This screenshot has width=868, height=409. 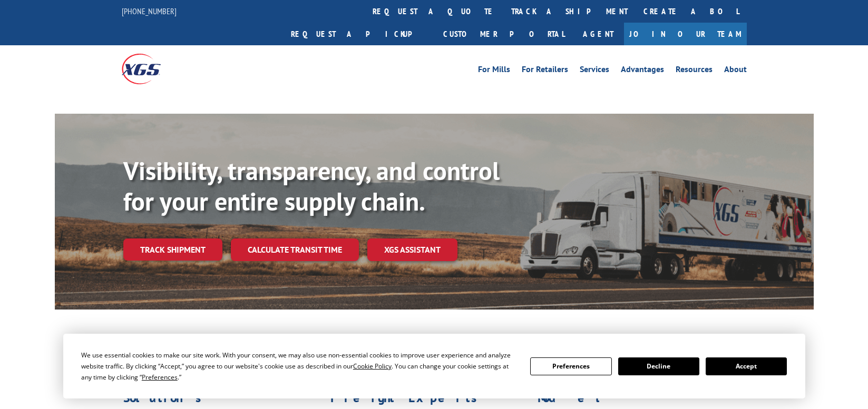 What do you see at coordinates (695, 71) in the screenshot?
I see `a: Resources` at bounding box center [695, 71].